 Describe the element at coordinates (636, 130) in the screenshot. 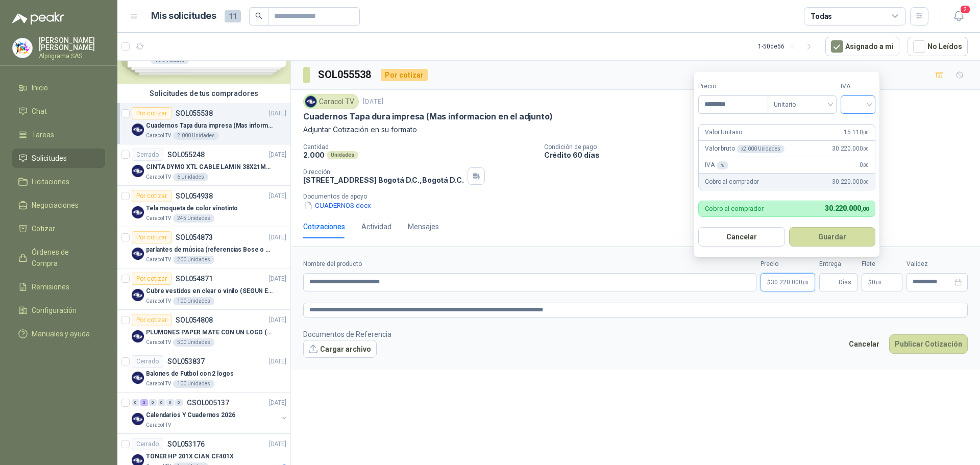

I see `p: Adjuntar Cotización en su formato` at that location.